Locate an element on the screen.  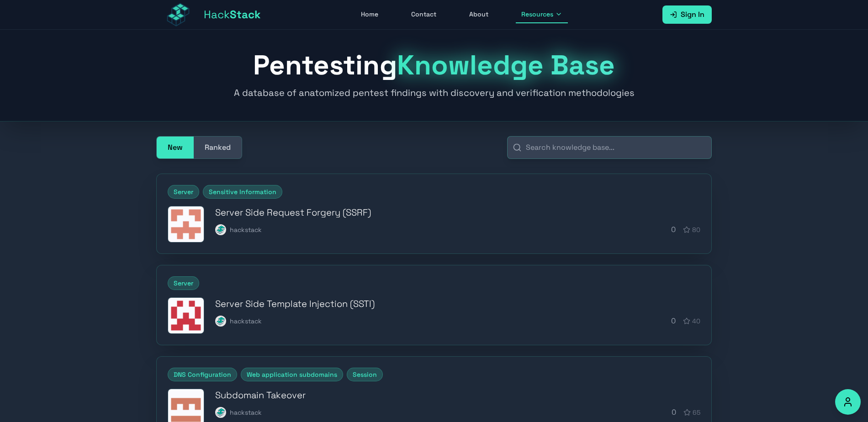
div: 40 is located at coordinates (692, 321).